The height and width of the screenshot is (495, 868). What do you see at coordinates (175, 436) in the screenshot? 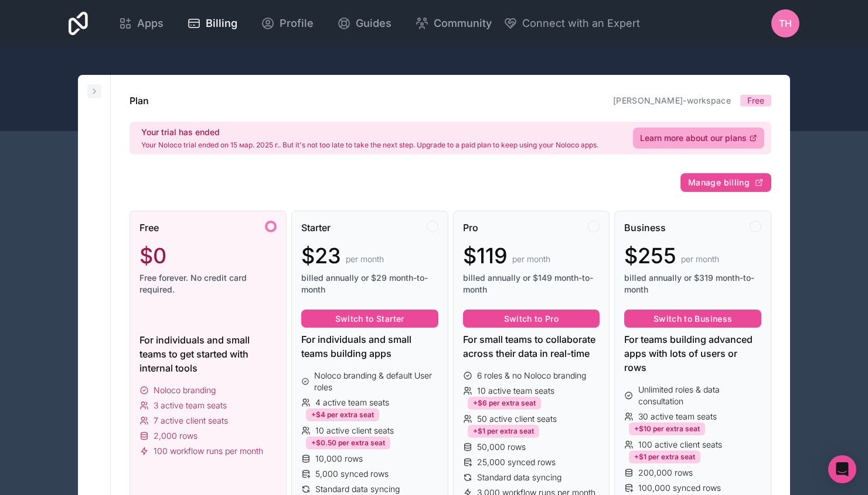
I see `span: 2,000 rows` at bounding box center [175, 436].